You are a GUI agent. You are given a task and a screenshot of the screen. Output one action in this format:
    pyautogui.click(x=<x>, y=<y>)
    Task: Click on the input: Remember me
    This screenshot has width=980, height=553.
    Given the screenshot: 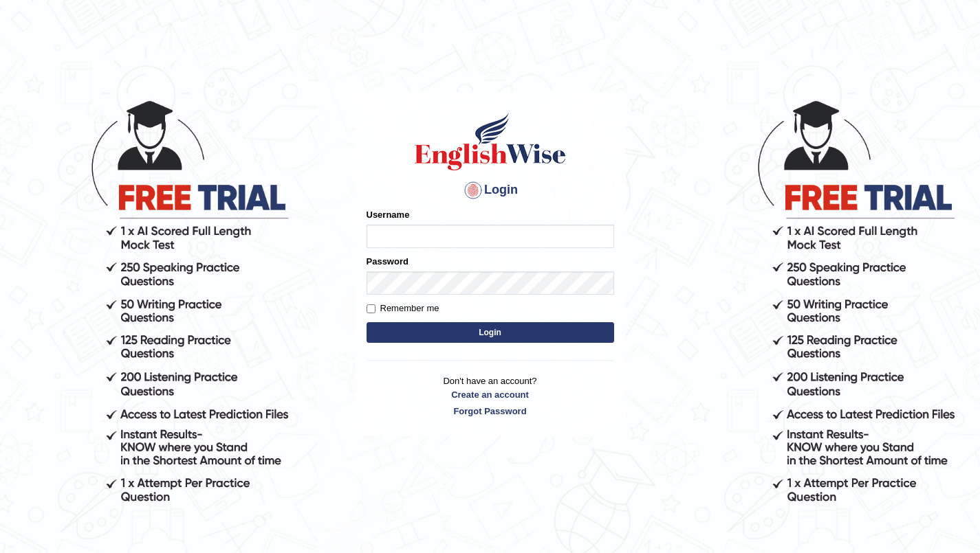 What is the action you would take?
    pyautogui.click(x=371, y=308)
    